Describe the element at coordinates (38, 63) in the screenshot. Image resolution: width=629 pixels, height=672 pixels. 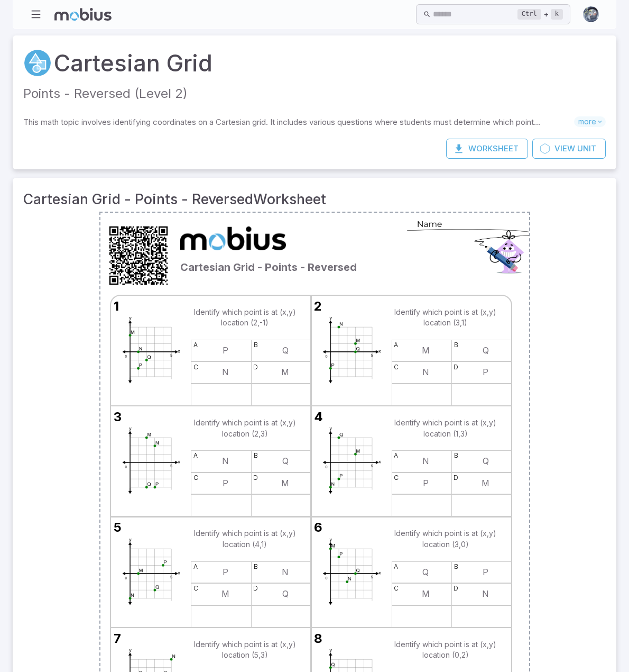
I see `a: Geometry 2D` at that location.